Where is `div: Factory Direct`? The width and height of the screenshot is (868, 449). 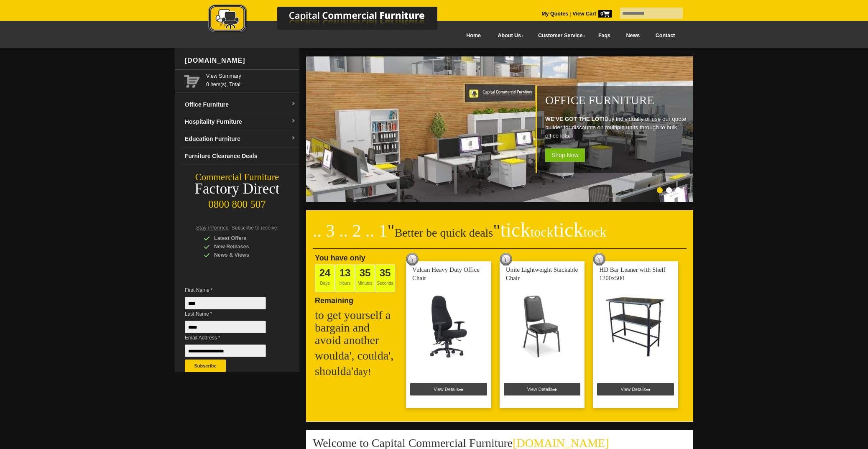
div: Factory Direct is located at coordinates (237, 189).